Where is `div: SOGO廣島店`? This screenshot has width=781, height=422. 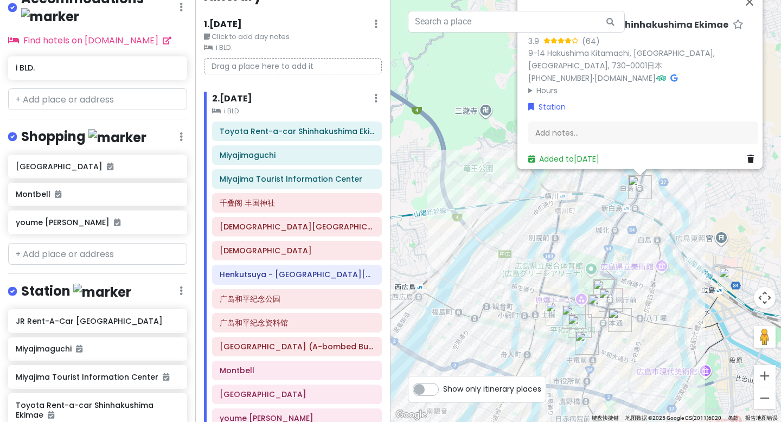 div: SOGO廣島店 is located at coordinates (605, 291).